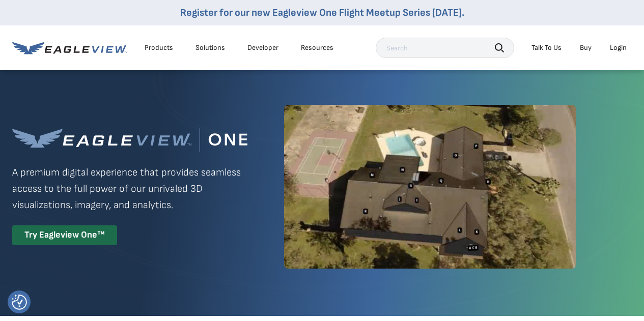 This screenshot has height=321, width=644. I want to click on div: Talk To Us, so click(546, 47).